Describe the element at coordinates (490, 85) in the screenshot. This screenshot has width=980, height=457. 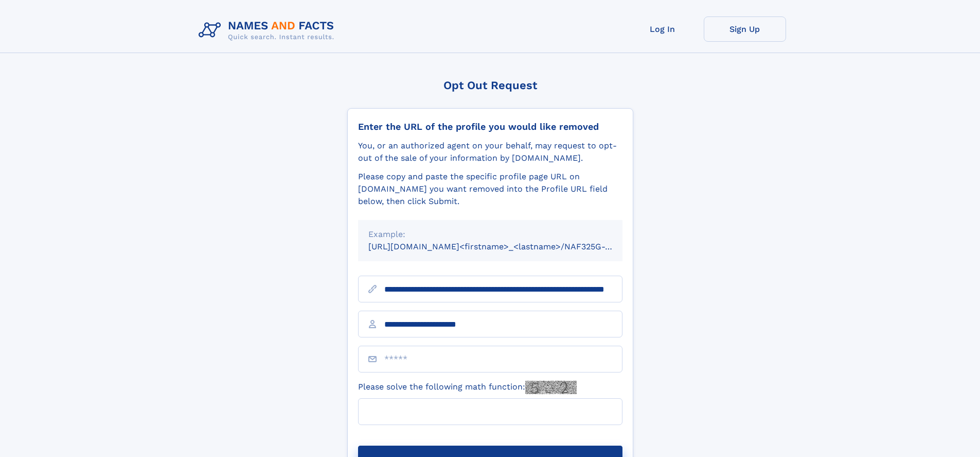
I see `div: Opt Out Request` at that location.